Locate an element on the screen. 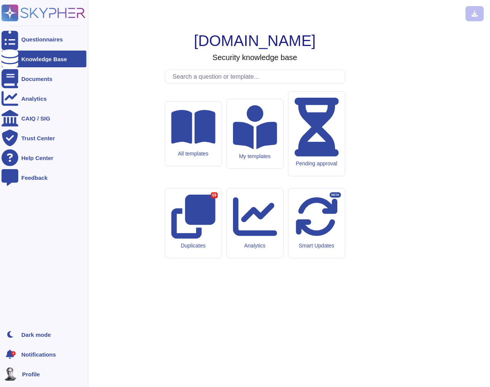 This screenshot has width=490, height=387. span: Profile is located at coordinates (31, 375).